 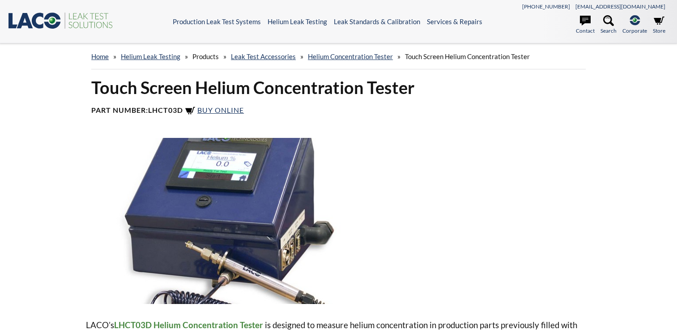 I want to click on img: LHCT03D Touch Screen Helium Concentration Tester, angled view, so click(x=234, y=221).